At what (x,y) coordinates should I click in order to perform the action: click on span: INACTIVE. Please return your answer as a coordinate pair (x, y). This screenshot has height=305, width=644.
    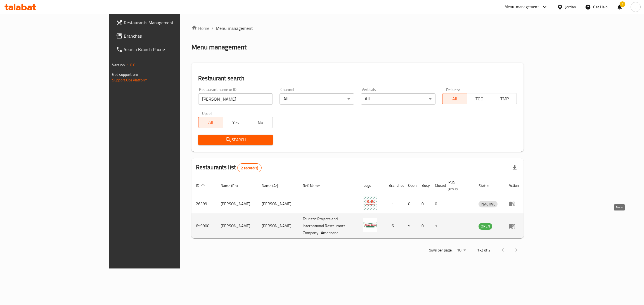
    Looking at the image, I should click on (488, 205).